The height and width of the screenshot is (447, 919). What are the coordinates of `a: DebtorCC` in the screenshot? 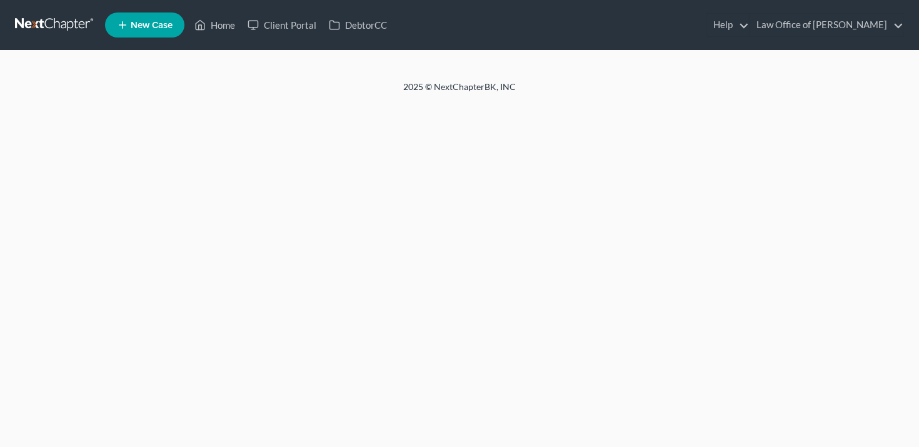 It's located at (357, 25).